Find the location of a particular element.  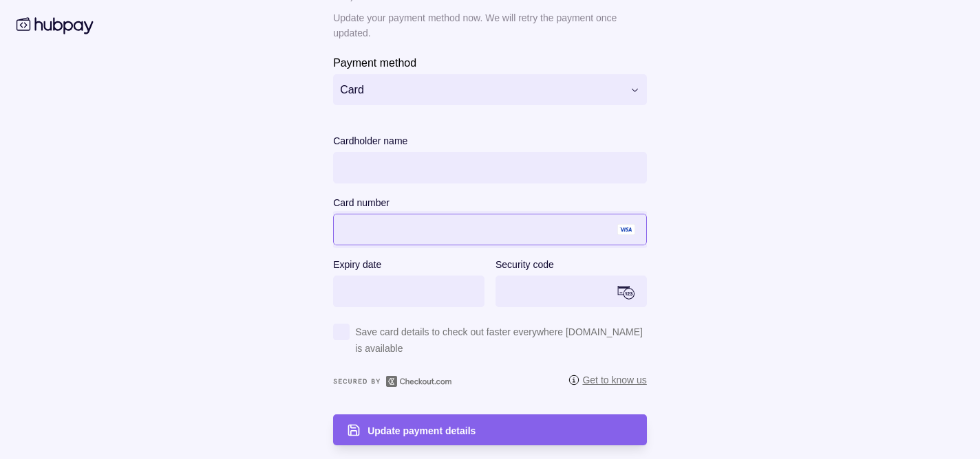

label: Expiry date is located at coordinates (357, 264).